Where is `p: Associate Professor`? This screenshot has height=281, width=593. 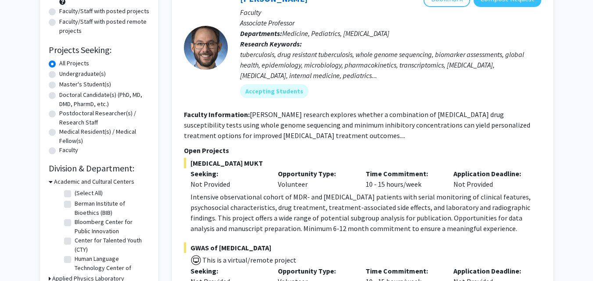 p: Associate Professor is located at coordinates (391, 23).